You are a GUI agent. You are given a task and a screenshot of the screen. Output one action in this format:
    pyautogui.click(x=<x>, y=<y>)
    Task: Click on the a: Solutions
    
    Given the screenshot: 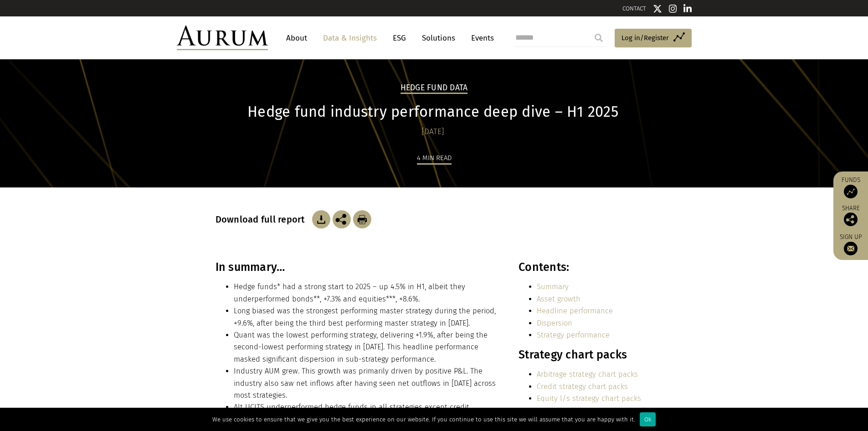 What is the action you would take?
    pyautogui.click(x=438, y=38)
    